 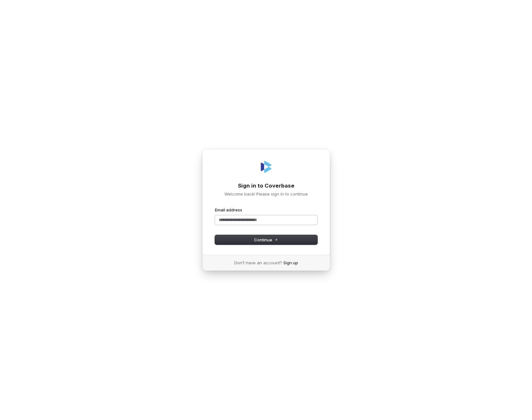 What do you see at coordinates (266, 167) in the screenshot?
I see `img: Coverbase` at bounding box center [266, 167].